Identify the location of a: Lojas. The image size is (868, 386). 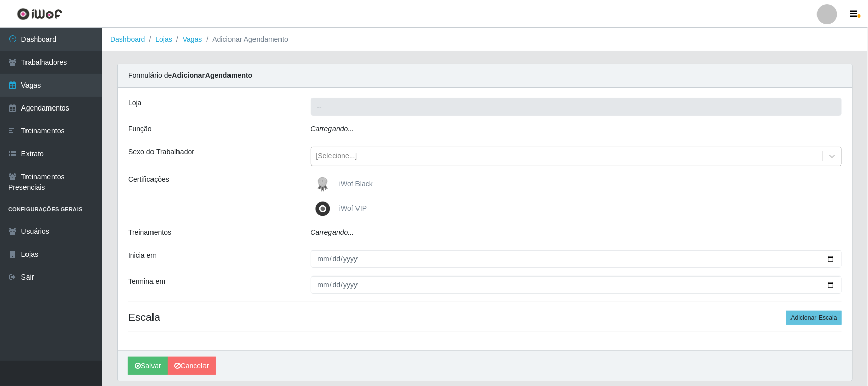
(163, 39).